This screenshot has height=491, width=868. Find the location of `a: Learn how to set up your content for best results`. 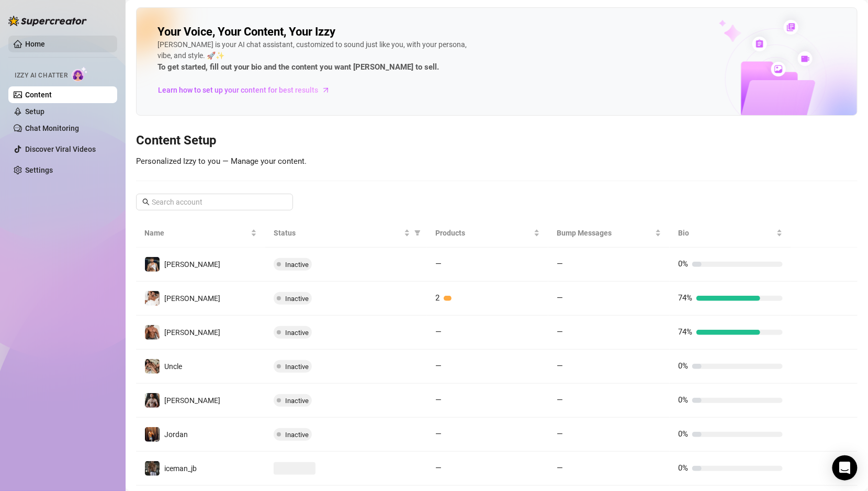

a: Learn how to set up your content for best results is located at coordinates (247, 90).